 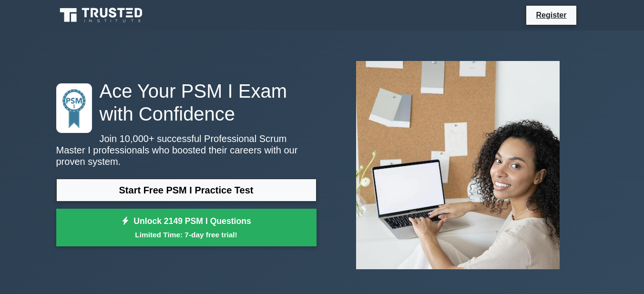 I want to click on p: Join 10,000+ successful Professional Scrum Master I professionals who boosted their careers with ..., so click(x=186, y=150).